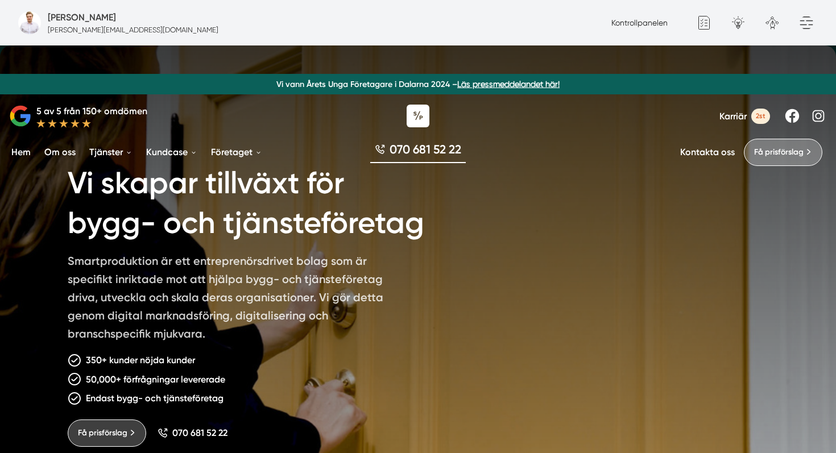 This screenshot has width=836, height=453. I want to click on a: Företaget, so click(237, 152).